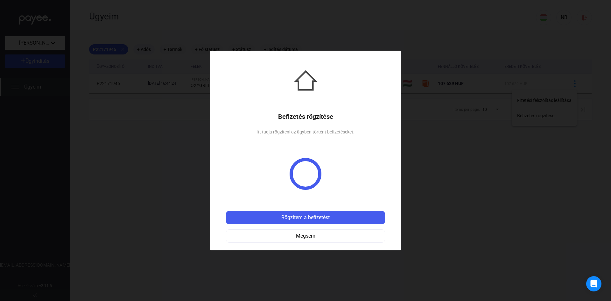 This screenshot has width=611, height=301. What do you see at coordinates (306, 217) in the screenshot?
I see `div: Rögzítem a befizetést` at bounding box center [306, 217].